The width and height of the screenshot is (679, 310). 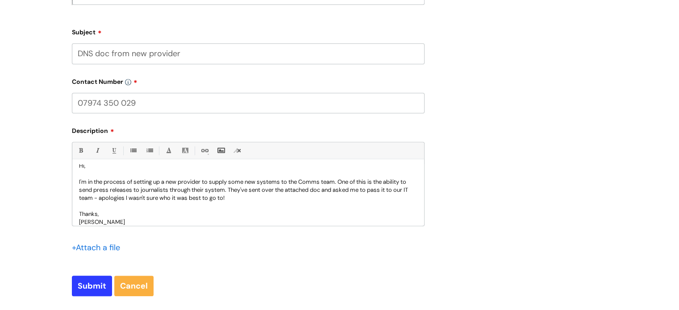 What do you see at coordinates (92, 286) in the screenshot?
I see `input: Submit` at bounding box center [92, 286].